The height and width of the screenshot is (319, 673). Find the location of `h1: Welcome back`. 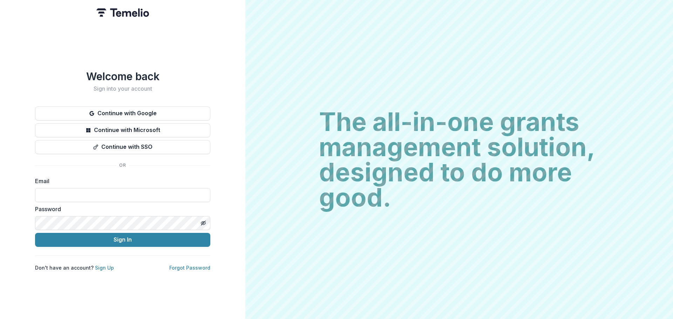

h1: Welcome back is located at coordinates (123, 76).